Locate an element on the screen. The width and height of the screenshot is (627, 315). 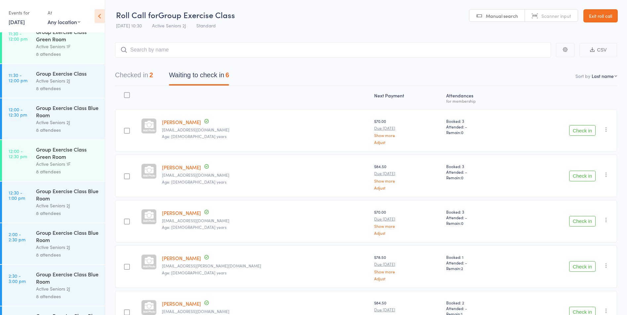
div: At is located at coordinates (64, 13).